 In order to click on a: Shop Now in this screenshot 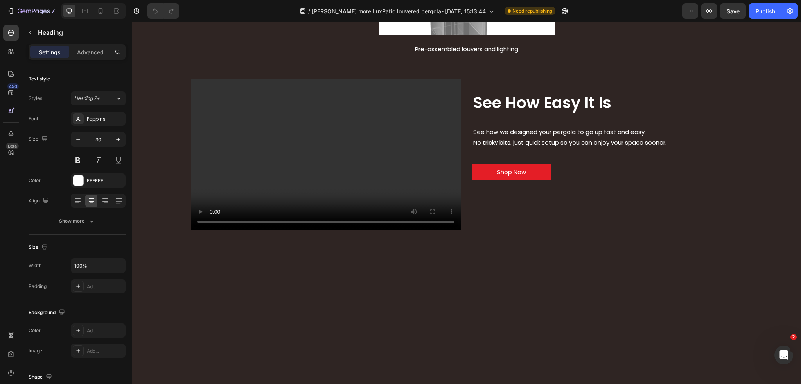, I will do `click(380, 150)`.